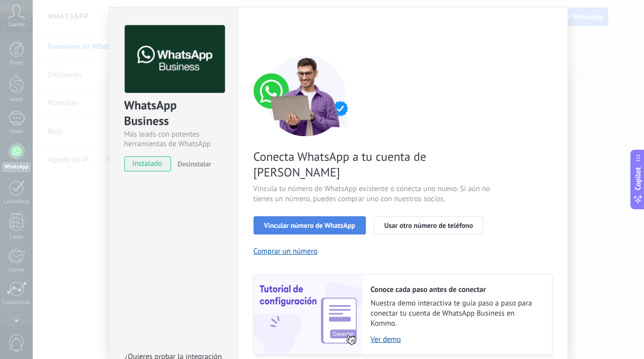 The image size is (644, 359). Describe the element at coordinates (173, 139) in the screenshot. I see `div: Más leads con potentes herramientas de WhatsApp` at that location.